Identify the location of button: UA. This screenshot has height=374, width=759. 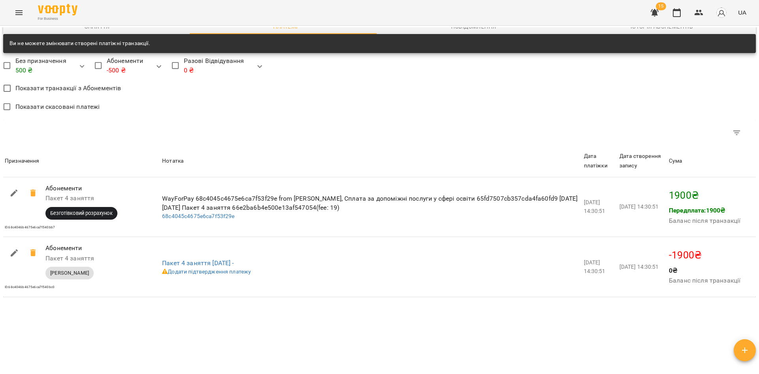
(742, 12).